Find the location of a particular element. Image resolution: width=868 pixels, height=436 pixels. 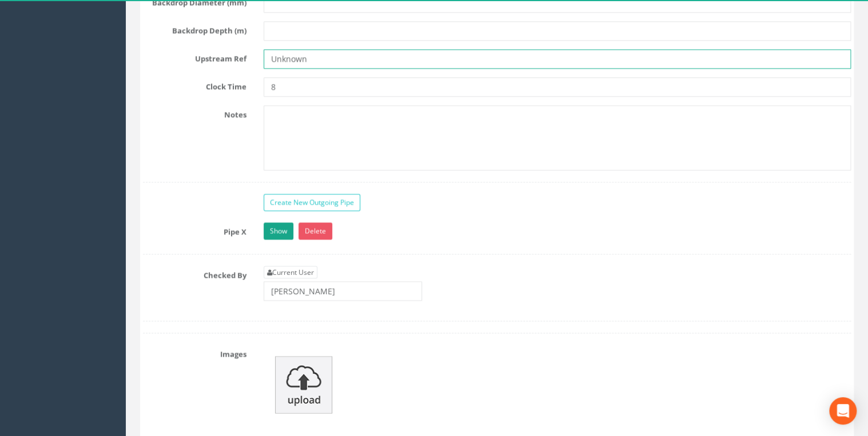

label: Clock Time is located at coordinates (194, 85).